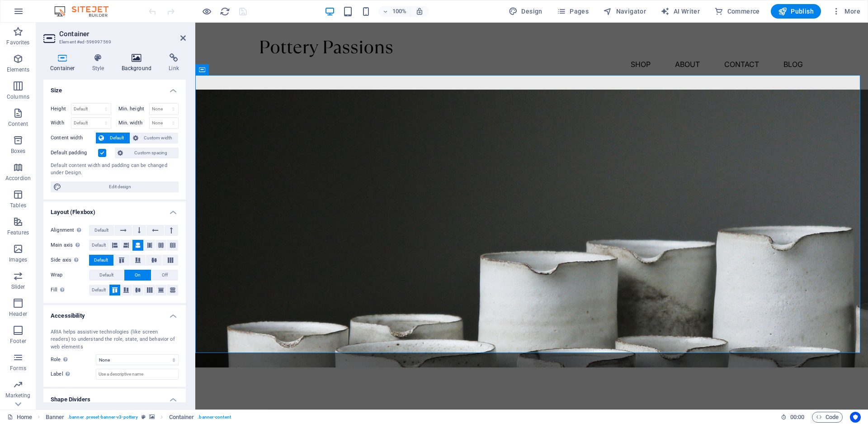 This screenshot has height=424, width=868. I want to click on i: Reload page, so click(225, 11).